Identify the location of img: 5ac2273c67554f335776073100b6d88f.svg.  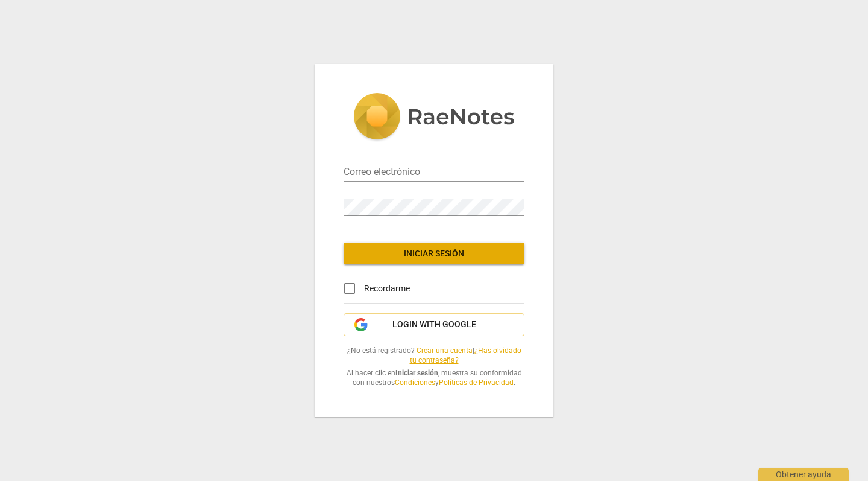
(434, 118).